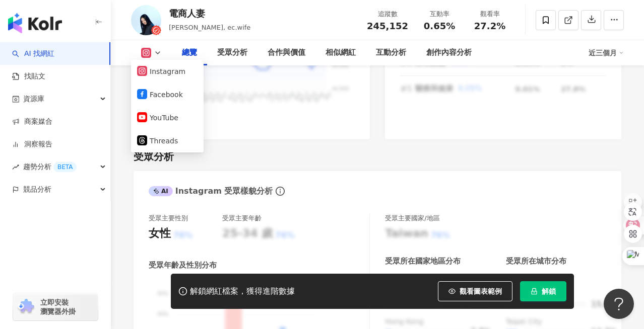  What do you see at coordinates (387, 14) in the screenshot?
I see `div: 追蹤數` at bounding box center [387, 14].